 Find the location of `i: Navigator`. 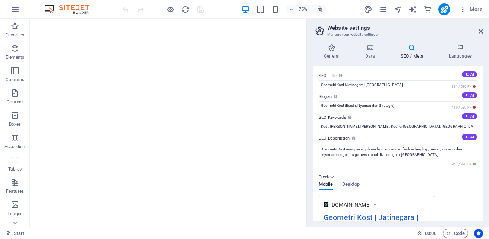

i: Navigator is located at coordinates (398, 9).